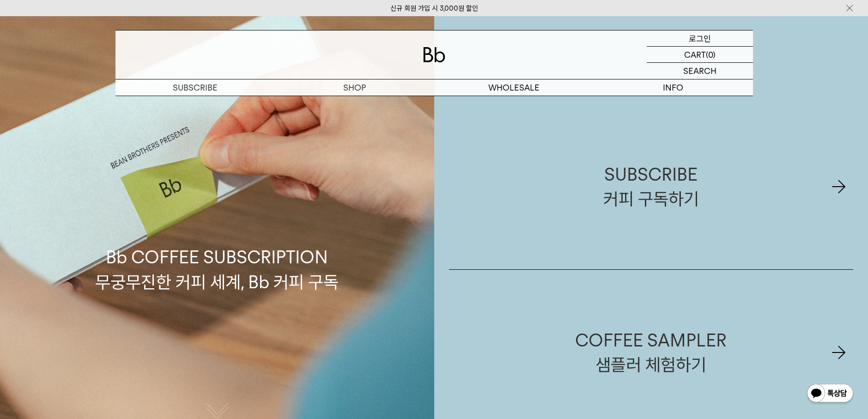  Describe the element at coordinates (354, 87) in the screenshot. I see `p: SHOP` at that location.